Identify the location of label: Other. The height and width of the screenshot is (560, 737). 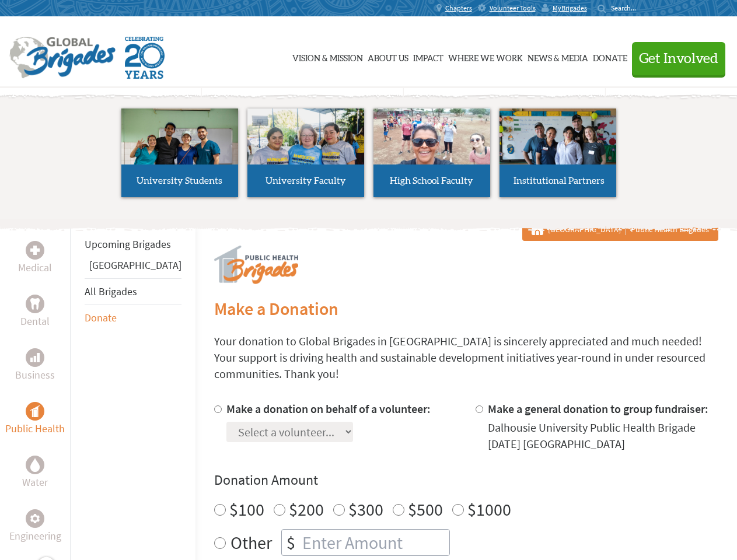
(251, 542).